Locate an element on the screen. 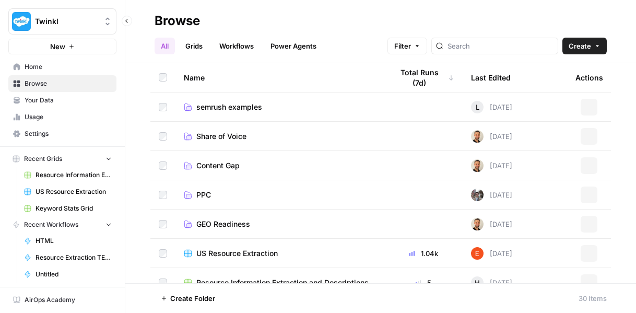  div: Browse is located at coordinates (177, 21).